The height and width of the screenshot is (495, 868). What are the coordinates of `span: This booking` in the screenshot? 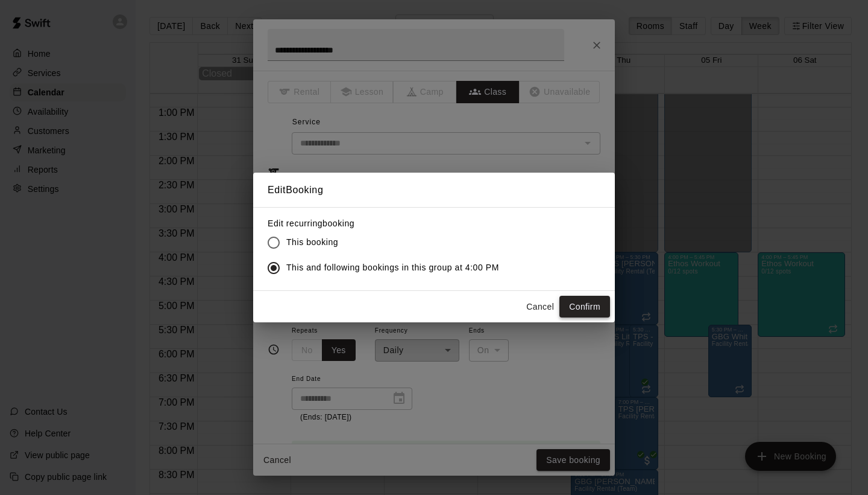 It's located at (312, 242).